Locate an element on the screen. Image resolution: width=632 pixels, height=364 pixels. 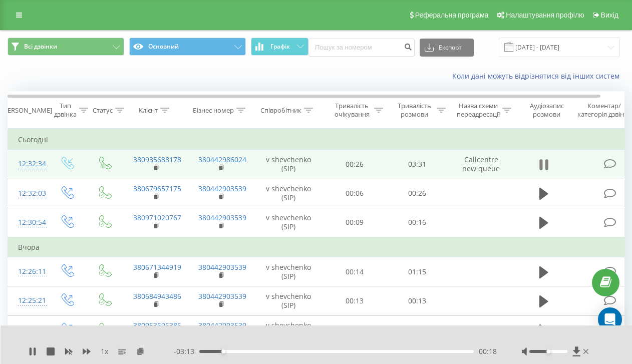
span: Налаштування профілю is located at coordinates (545, 15).